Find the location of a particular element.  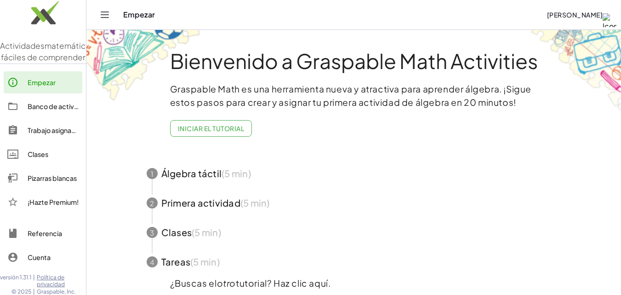

a: Trabajo asignado is located at coordinates (43, 130).